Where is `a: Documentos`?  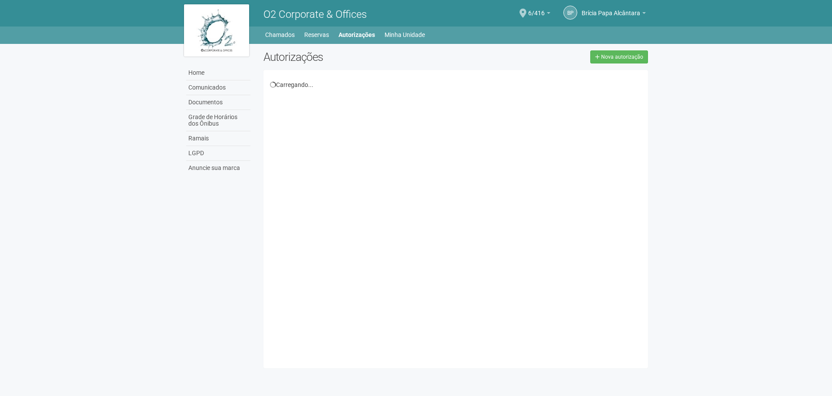
a: Documentos is located at coordinates (218, 102).